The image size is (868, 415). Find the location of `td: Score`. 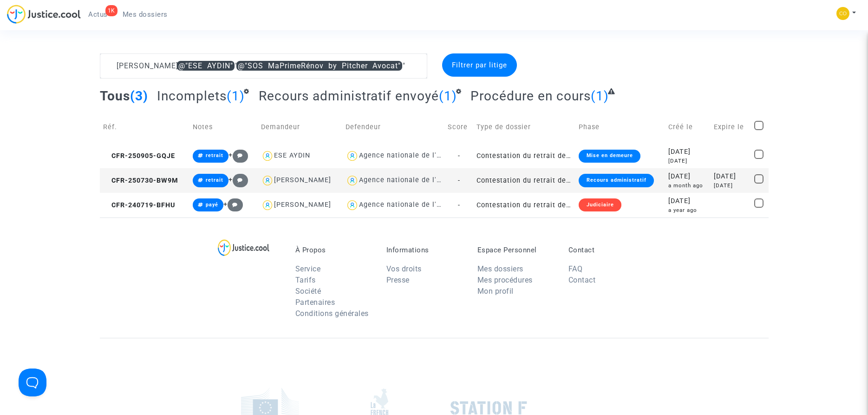

td: Score is located at coordinates (459, 126).